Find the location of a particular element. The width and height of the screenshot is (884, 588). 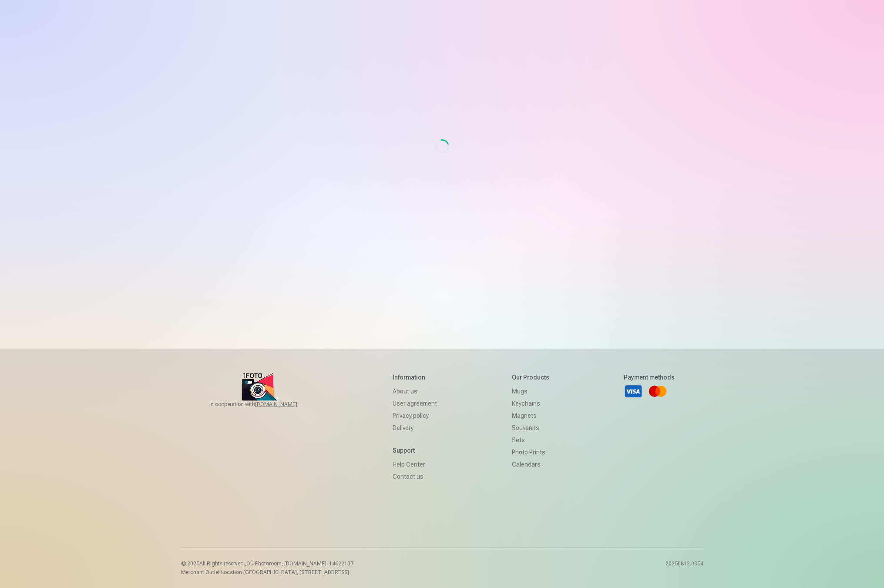

a: Keychains is located at coordinates (530, 403).